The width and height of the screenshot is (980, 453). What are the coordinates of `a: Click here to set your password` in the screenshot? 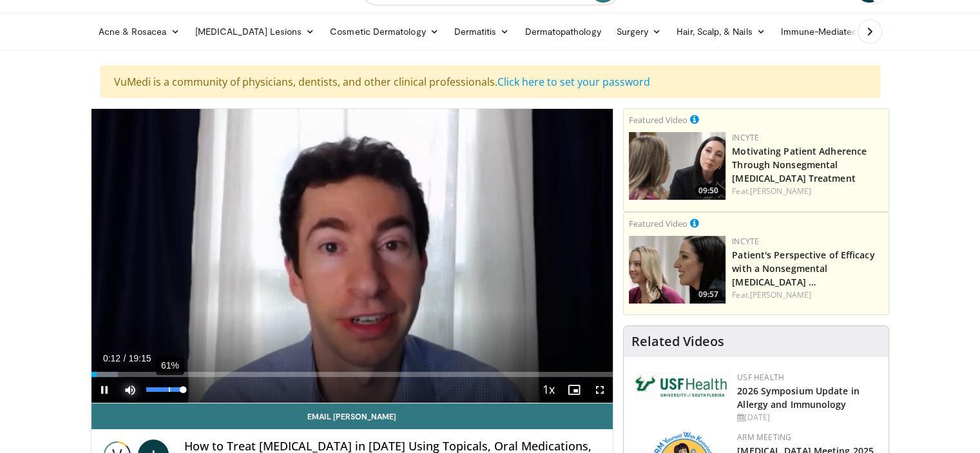 It's located at (574, 81).